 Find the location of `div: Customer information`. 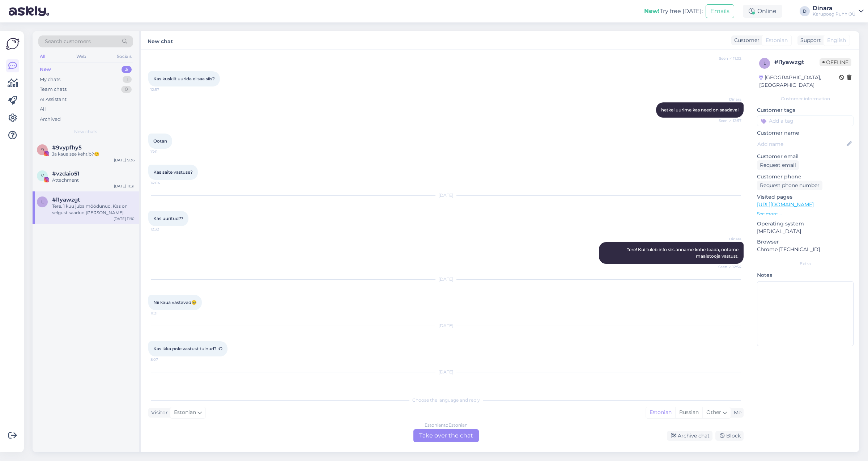

div: Customer information is located at coordinates (805, 99).